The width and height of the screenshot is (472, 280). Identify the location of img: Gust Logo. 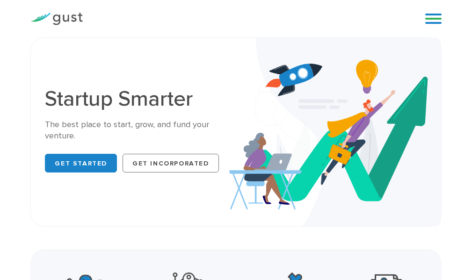
(57, 19).